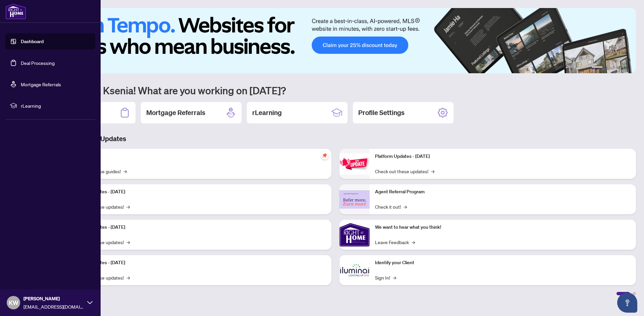 Image resolution: width=644 pixels, height=316 pixels. What do you see at coordinates (622, 68) in the screenshot?
I see `button: 5` at bounding box center [622, 68].